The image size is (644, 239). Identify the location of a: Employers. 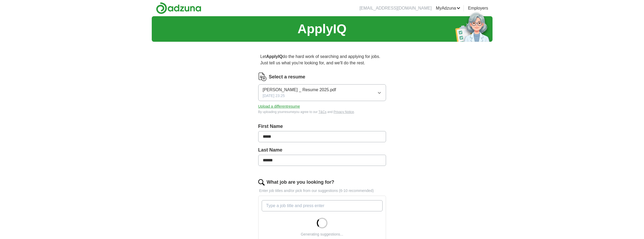
(478, 8).